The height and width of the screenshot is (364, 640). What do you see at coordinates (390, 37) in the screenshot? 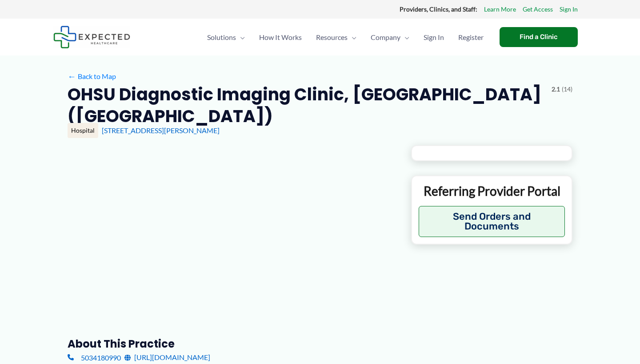
I see `a: CompanyMenu Toggle` at bounding box center [390, 37].